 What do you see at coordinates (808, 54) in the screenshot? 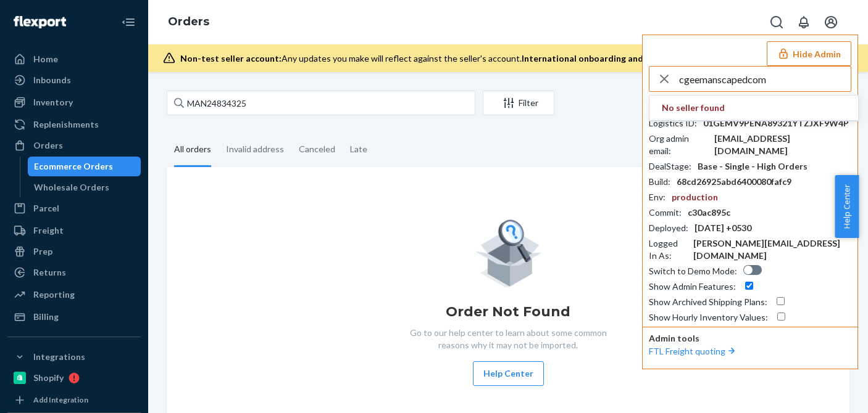
I see `button: Hide Admin` at bounding box center [808, 54].